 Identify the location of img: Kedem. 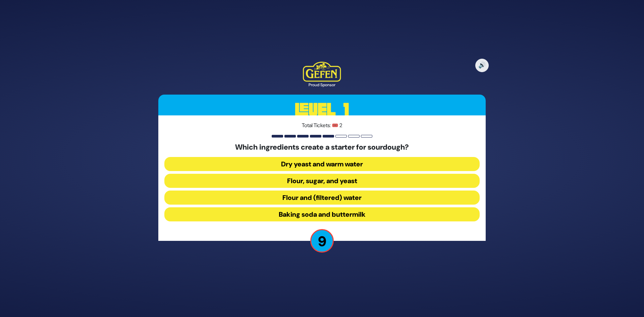
(322, 72).